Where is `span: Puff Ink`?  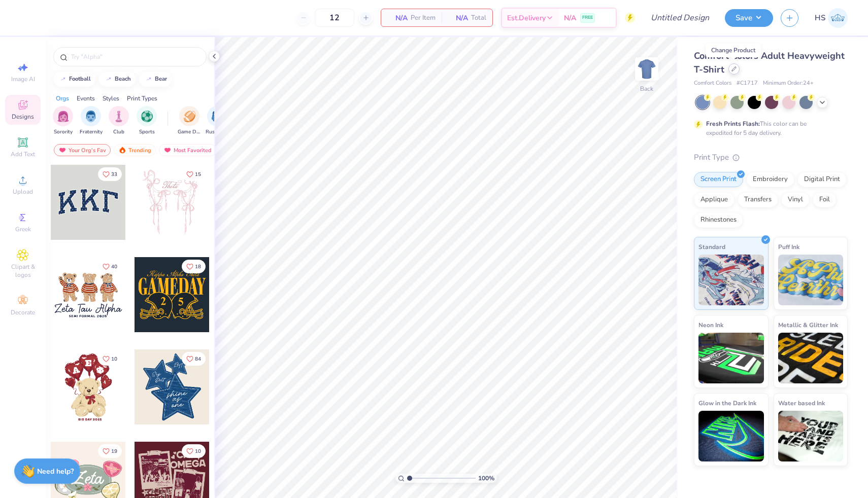
span: Puff Ink is located at coordinates (789, 247).